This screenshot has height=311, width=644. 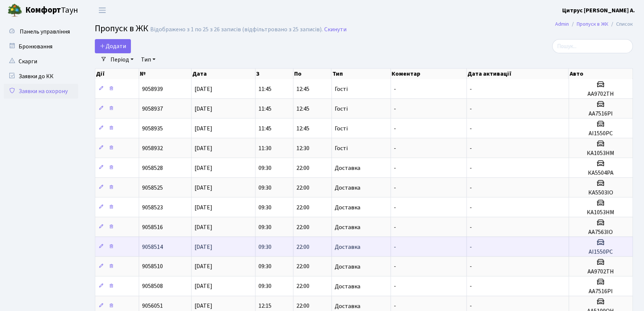 What do you see at coordinates (274, 74) in the screenshot?
I see `th: З` at bounding box center [274, 74].